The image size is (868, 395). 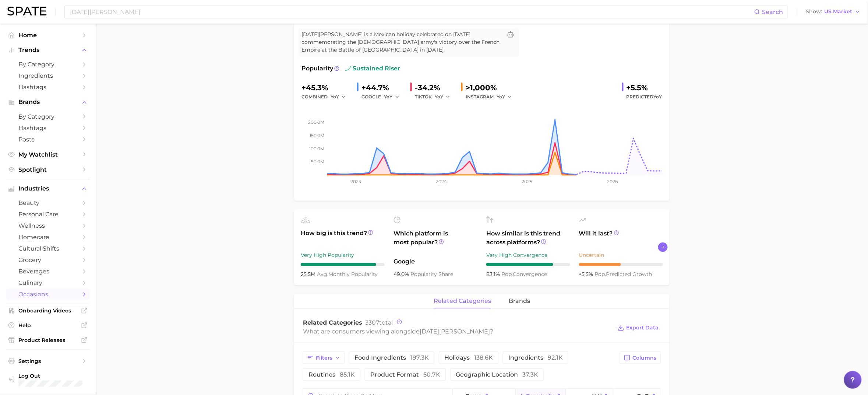 I want to click on span: 85.1k, so click(x=347, y=374).